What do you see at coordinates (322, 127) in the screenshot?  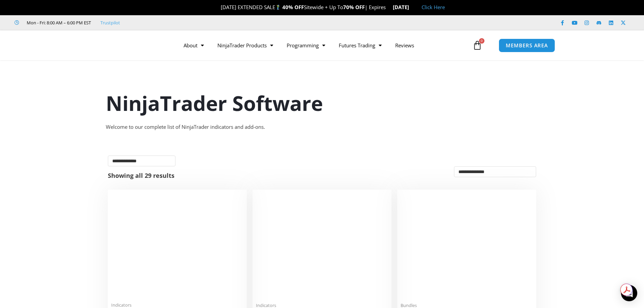 I see `div: Welcome to our complete list of NinjaTrader indicators and add-ons.` at bounding box center [322, 127].